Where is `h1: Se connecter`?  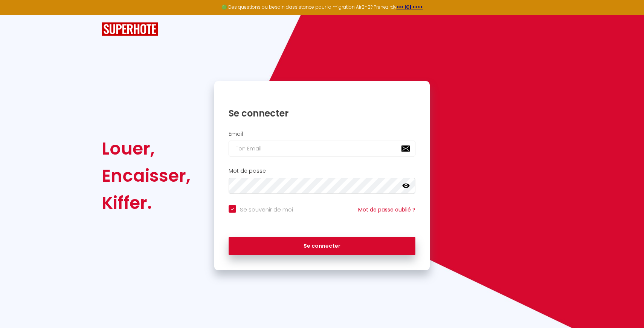
h1: Se connecter is located at coordinates (322, 113).